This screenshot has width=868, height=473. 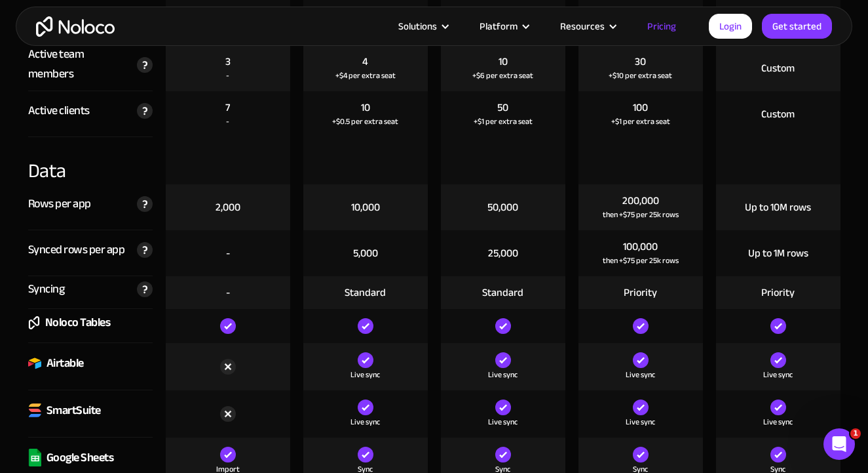 What do you see at coordinates (79, 64) in the screenshot?
I see `div: Active team members` at bounding box center [79, 64].